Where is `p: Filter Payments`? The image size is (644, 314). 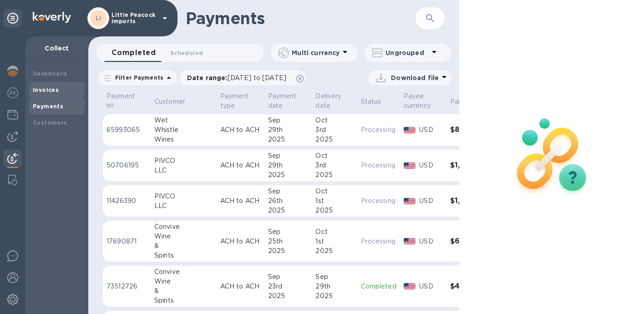 p: Filter Payments is located at coordinates (137, 77).